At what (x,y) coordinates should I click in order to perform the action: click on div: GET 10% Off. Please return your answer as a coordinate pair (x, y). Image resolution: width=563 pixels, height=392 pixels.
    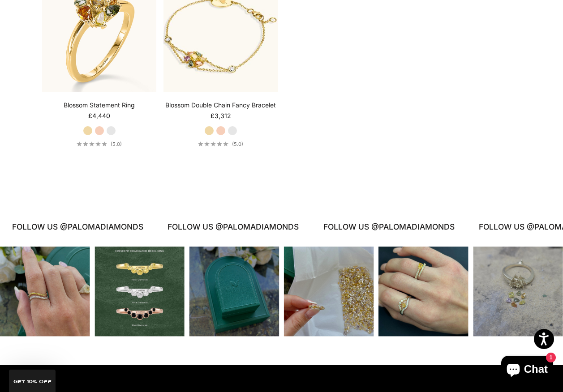
    Looking at the image, I should click on (32, 381).